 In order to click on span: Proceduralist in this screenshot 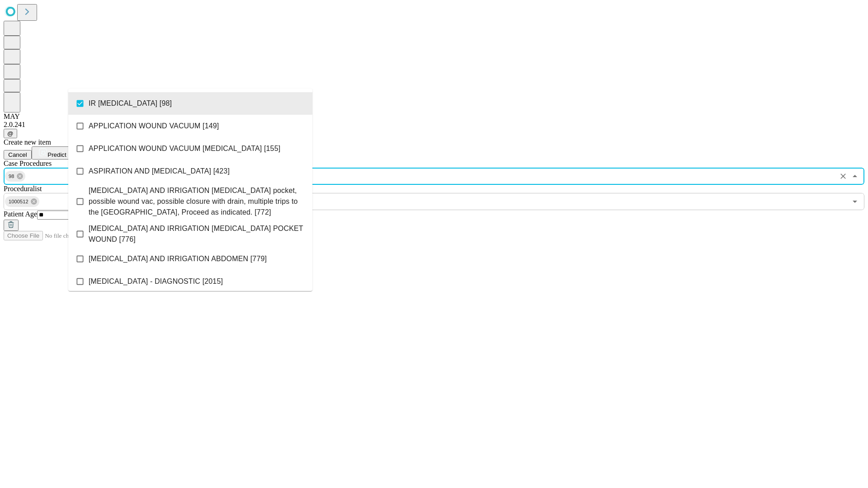, I will do `click(23, 188)`.